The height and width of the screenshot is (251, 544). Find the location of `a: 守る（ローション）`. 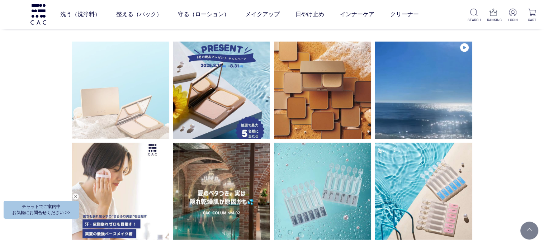

a: 守る（ローション） is located at coordinates (204, 14).